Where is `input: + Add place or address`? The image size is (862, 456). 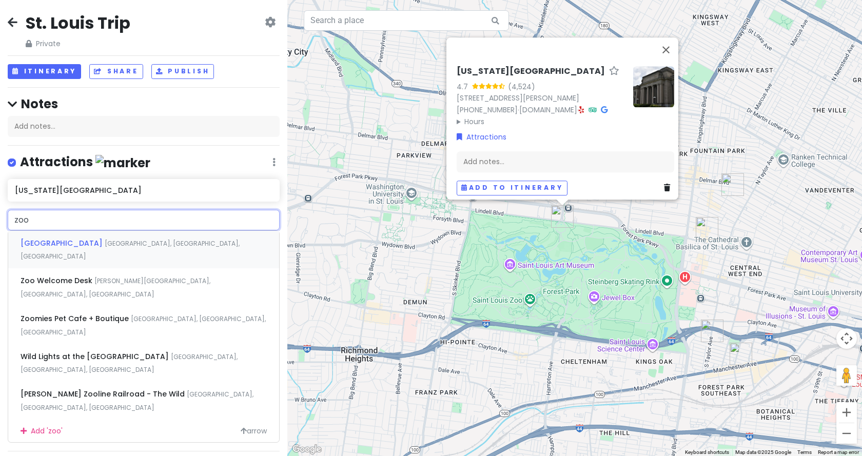 input: + Add place or address is located at coordinates (144, 220).